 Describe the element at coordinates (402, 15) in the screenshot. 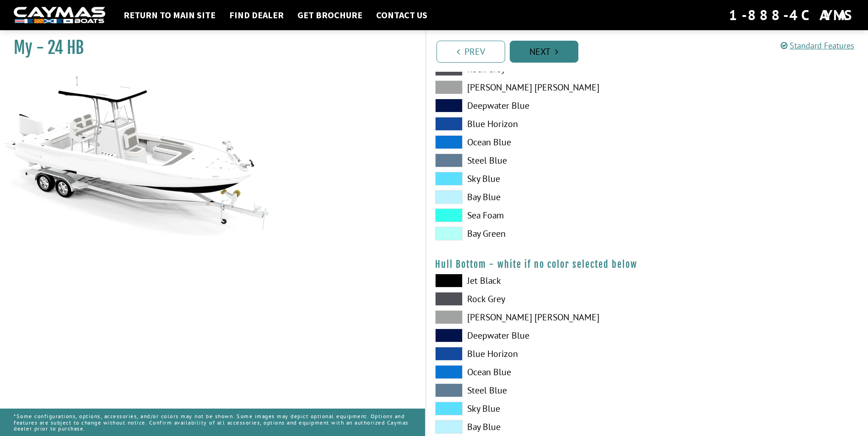

I see `a: Contact Us` at that location.